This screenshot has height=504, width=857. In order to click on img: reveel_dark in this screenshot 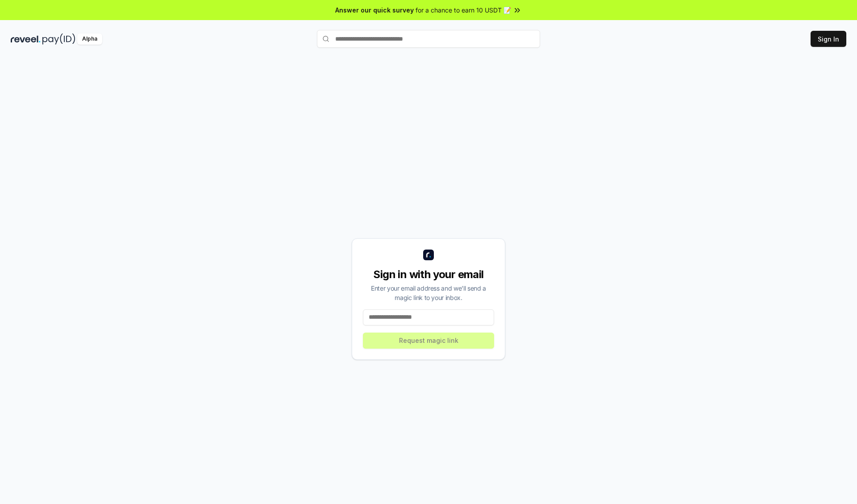, I will do `click(25, 39)`.